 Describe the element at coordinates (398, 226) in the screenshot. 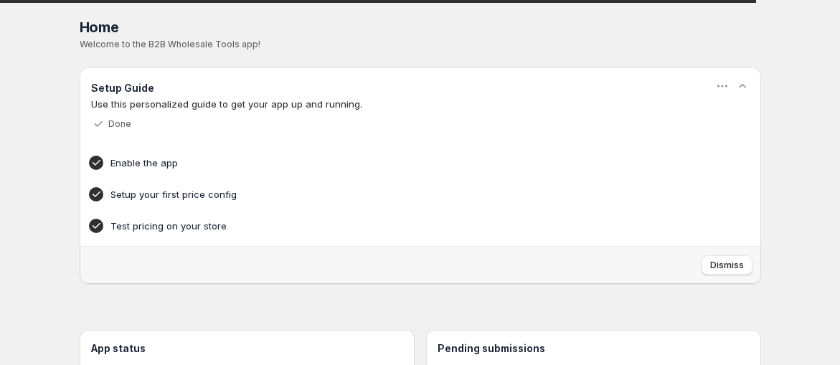

I see `h4: Test pricing on your store` at that location.